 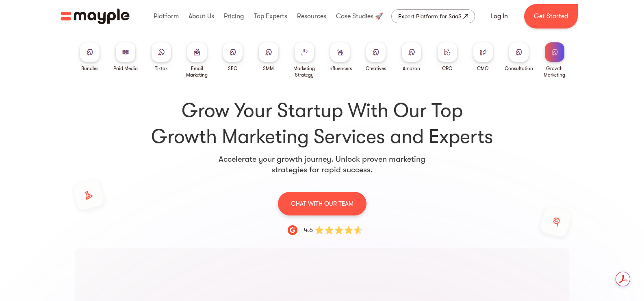 I want to click on div: Amazon, so click(x=412, y=68).